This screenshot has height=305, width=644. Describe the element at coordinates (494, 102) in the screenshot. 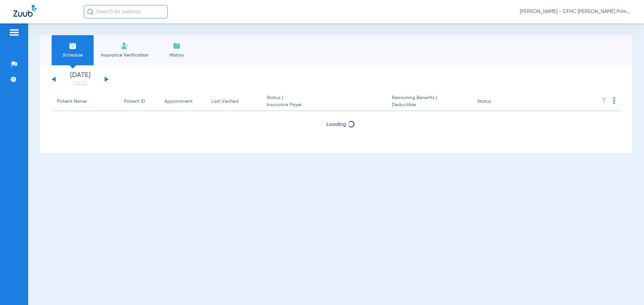

I see `th: Status` at that location.